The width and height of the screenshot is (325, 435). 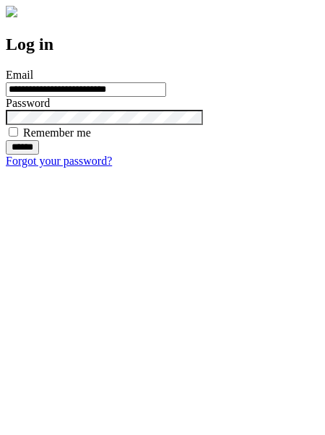 What do you see at coordinates (57, 132) in the screenshot?
I see `label: Remember me` at bounding box center [57, 132].